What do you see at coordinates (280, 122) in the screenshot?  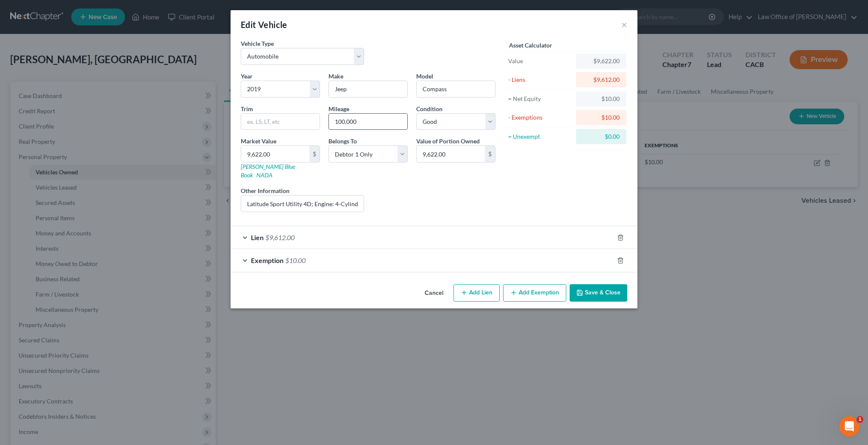 I see `input: ex. LS, LT, etc` at bounding box center [280, 122].